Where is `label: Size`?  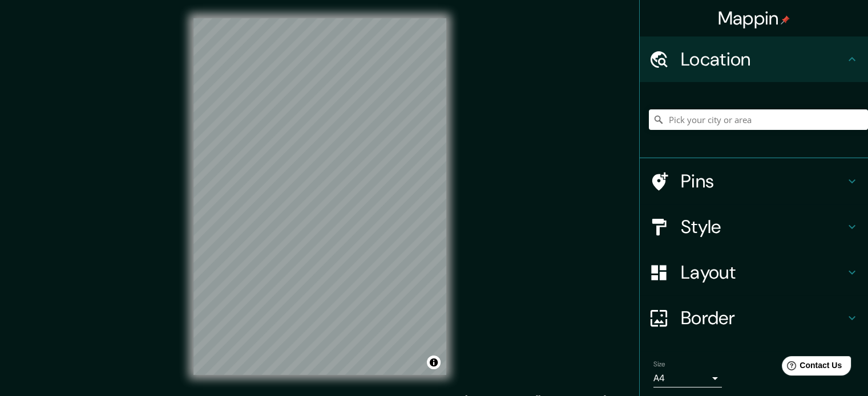 label: Size is located at coordinates (660, 365).